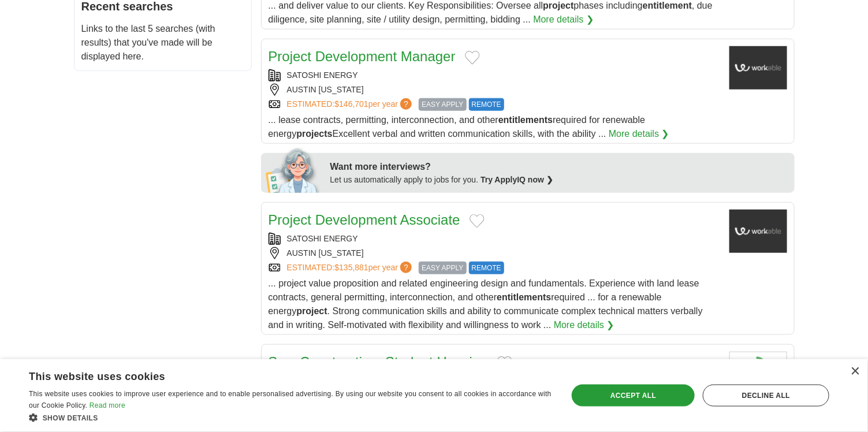  I want to click on span: ... project value proposition and related engineering design and fundamentals. Experience with la..., so click(486, 304).